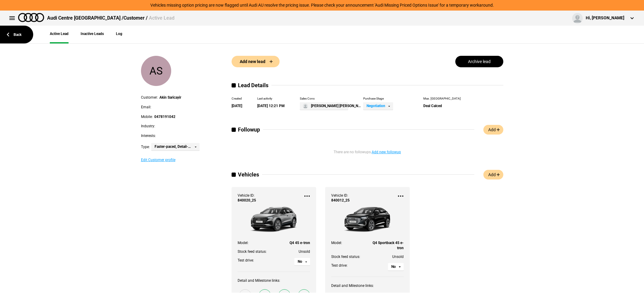 Image resolution: width=644 pixels, height=308 pixels. I want to click on a: Log, so click(119, 35).